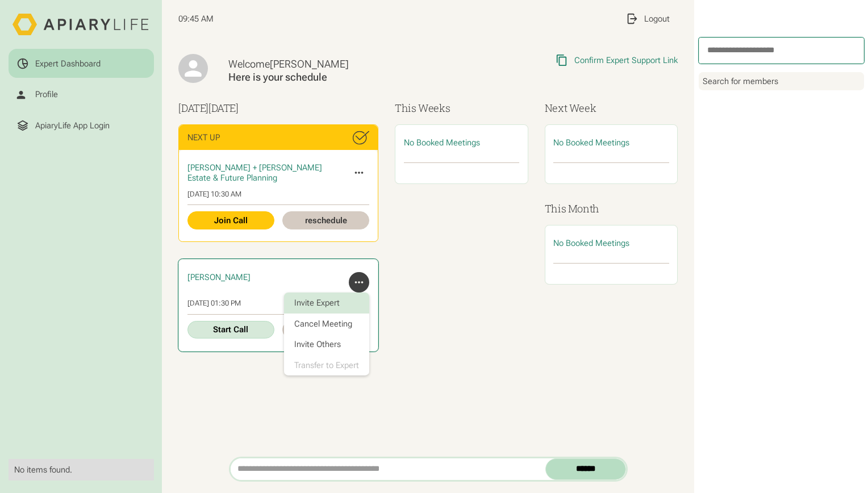  What do you see at coordinates (72, 126) in the screenshot?
I see `div: ApiaryLife App Login` at bounding box center [72, 126].